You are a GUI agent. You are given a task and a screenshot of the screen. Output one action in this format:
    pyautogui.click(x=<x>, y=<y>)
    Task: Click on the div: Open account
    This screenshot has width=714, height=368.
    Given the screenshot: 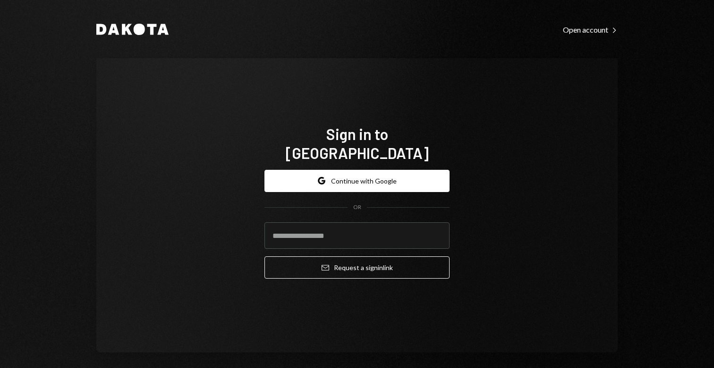 What is the action you would take?
    pyautogui.click(x=591, y=30)
    